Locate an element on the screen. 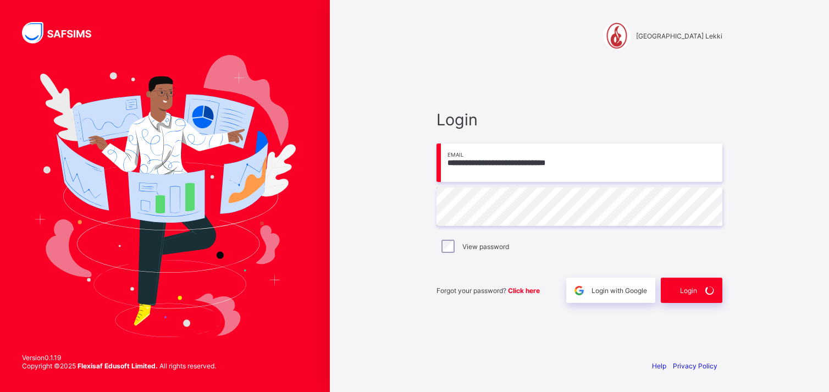 This screenshot has width=829, height=392. img: google.396cfc9801f0270233282035f929180a.svg is located at coordinates (579, 290).